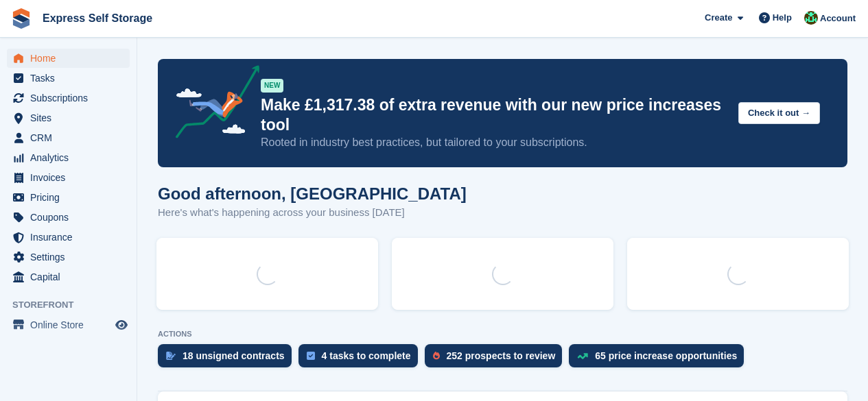 This screenshot has width=868, height=401. Describe the element at coordinates (311, 356) in the screenshot. I see `img: task-75834270c22a3079a89374b754ae025e5fb1db73e45f91037f5363f120a921f8.svg` at that location.